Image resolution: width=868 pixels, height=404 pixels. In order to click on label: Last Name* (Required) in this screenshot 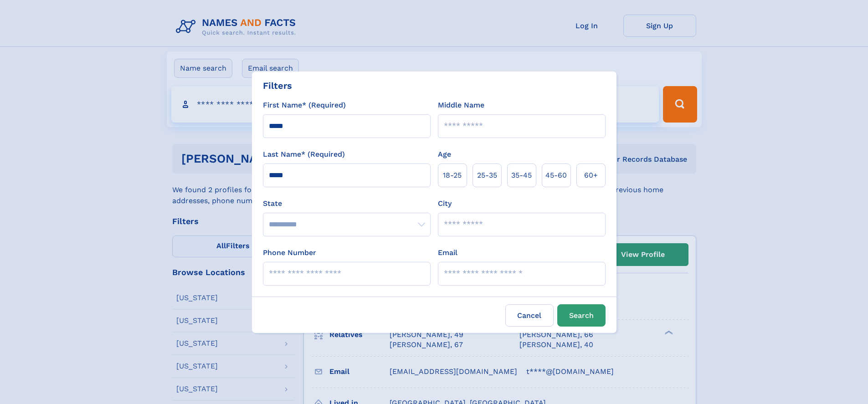, I will do `click(304, 154)`.